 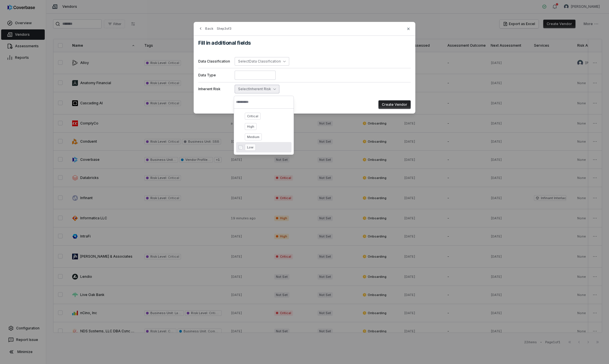 I want to click on span: Critical, so click(x=252, y=116).